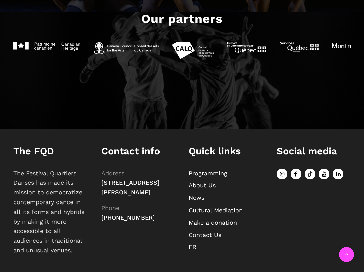 The height and width of the screenshot is (272, 364). I want to click on img: Patrimoine Canadien, so click(47, 46).